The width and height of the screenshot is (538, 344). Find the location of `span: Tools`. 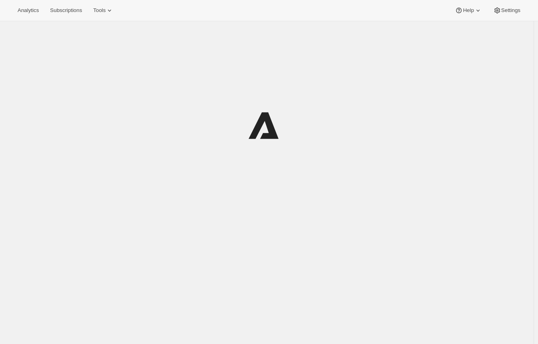

span: Tools is located at coordinates (99, 10).